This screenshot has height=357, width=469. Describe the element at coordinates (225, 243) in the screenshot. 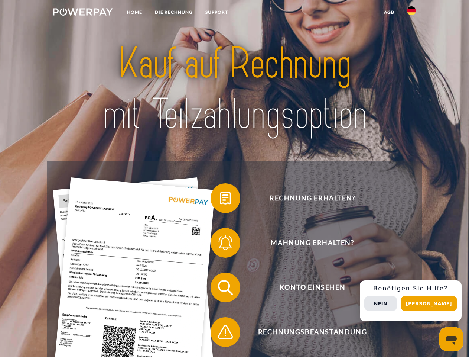

I see `img: qb_bell.svg` at that location.